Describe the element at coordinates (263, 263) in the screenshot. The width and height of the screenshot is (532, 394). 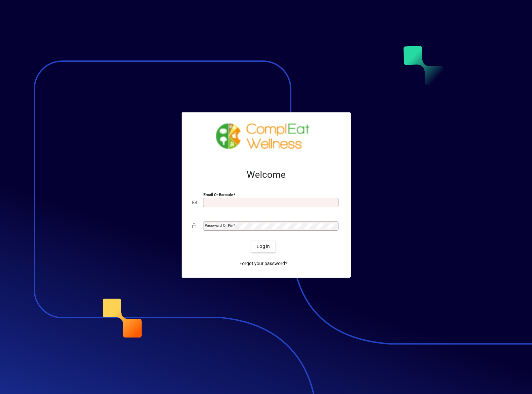
I see `span: Forgot your password?` at that location.